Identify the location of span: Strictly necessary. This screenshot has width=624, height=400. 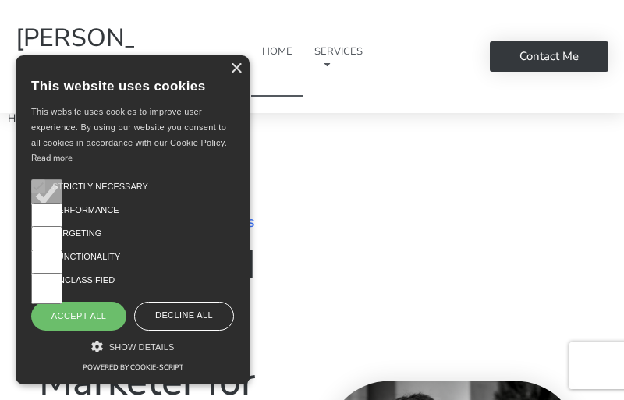
(100, 186).